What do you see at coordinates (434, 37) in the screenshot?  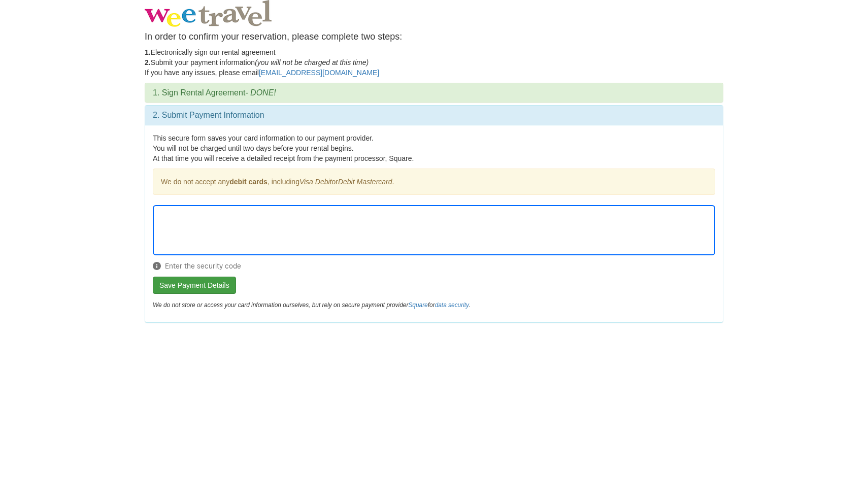 I see `h4: In order to confirm your reservation, please complete two steps:` at bounding box center [434, 37].